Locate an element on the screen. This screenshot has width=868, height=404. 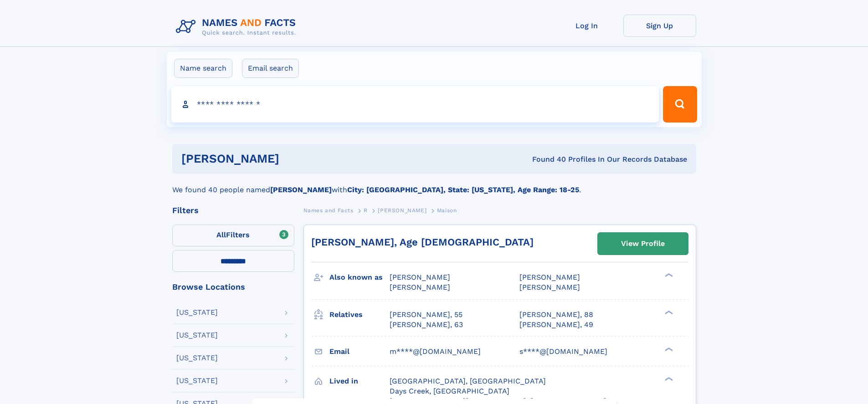
div: Browse Locations is located at coordinates (233, 287).